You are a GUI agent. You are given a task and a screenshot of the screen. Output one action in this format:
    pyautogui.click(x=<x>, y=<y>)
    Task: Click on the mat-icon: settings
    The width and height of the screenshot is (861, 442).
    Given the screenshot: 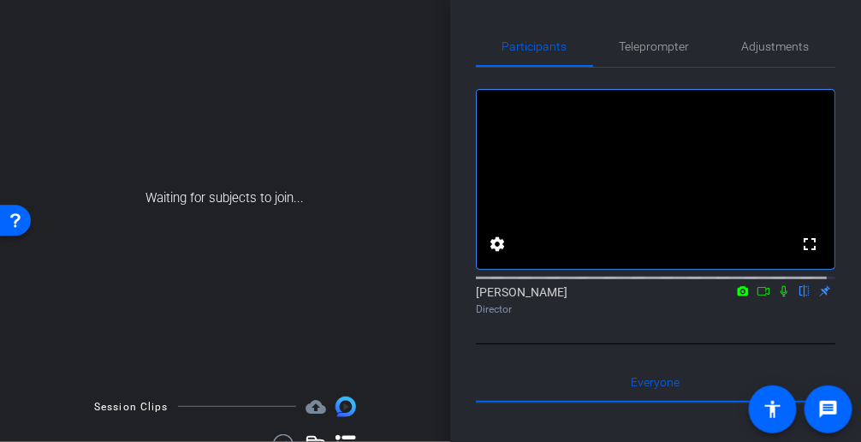 What is the action you would take?
    pyautogui.click(x=498, y=244)
    